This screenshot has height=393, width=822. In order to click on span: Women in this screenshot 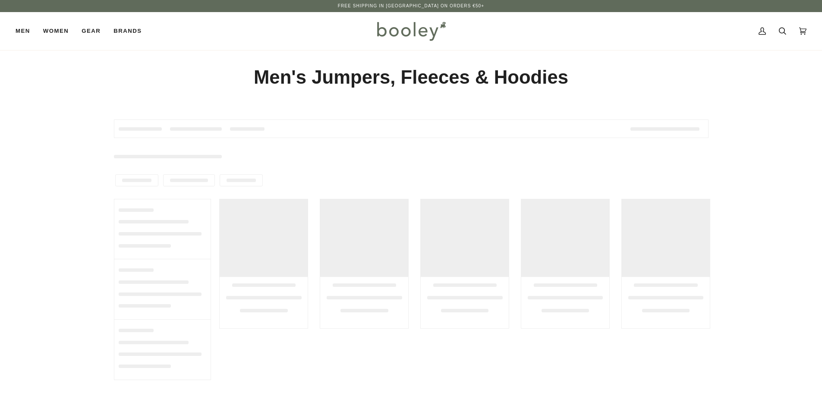, I will do `click(56, 31)`.